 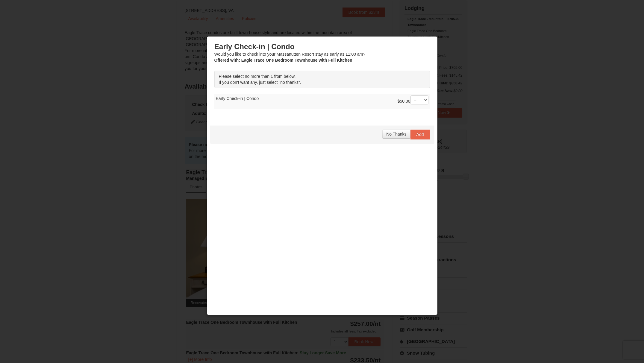 I want to click on div: Would you like to check into your Massanutten Resort stay as early as 11:00 am?, so click(x=322, y=53).